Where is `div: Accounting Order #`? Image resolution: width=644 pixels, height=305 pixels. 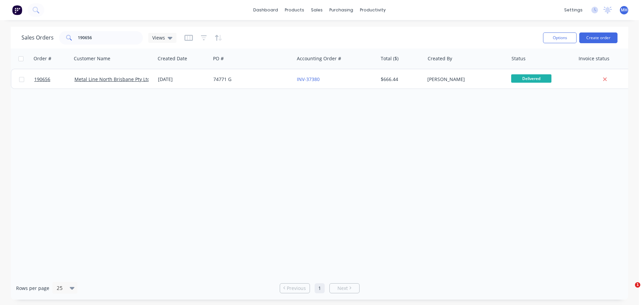 div: Accounting Order # is located at coordinates (319, 59).